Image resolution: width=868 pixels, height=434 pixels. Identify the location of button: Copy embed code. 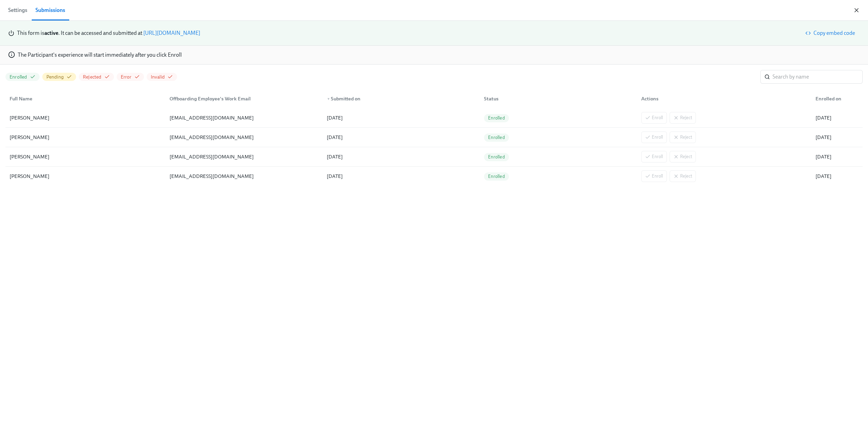
(831, 33).